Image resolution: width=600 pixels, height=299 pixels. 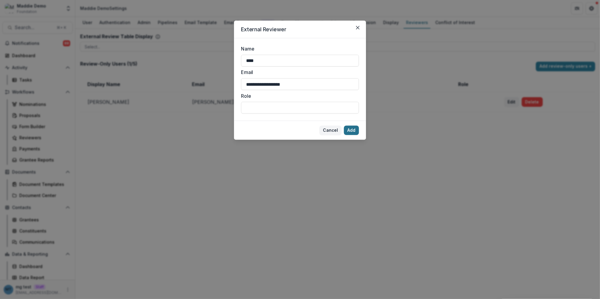 I want to click on button: Cancel, so click(x=330, y=130).